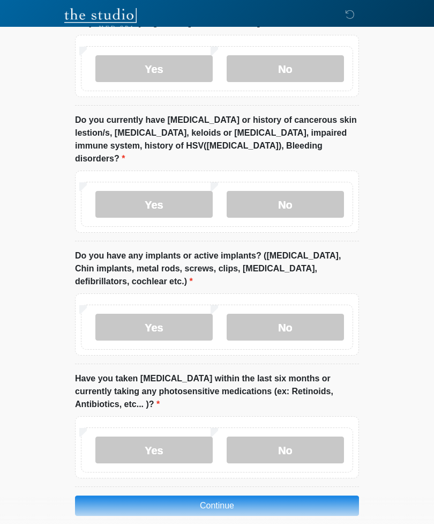 This screenshot has width=434, height=524. What do you see at coordinates (217, 505) in the screenshot?
I see `button: Continue` at bounding box center [217, 505].